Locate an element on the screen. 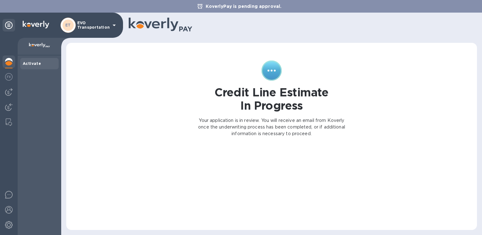  p: Your application is in review. You will receive an email from Koverly once the underwriting proce... is located at coordinates (271, 127).